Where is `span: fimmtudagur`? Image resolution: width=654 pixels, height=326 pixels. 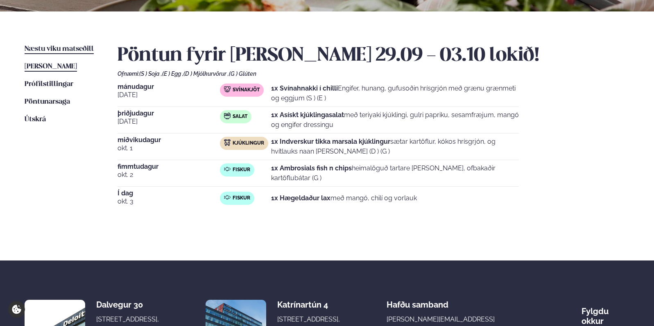 span: fimmtudagur is located at coordinates (169, 167).